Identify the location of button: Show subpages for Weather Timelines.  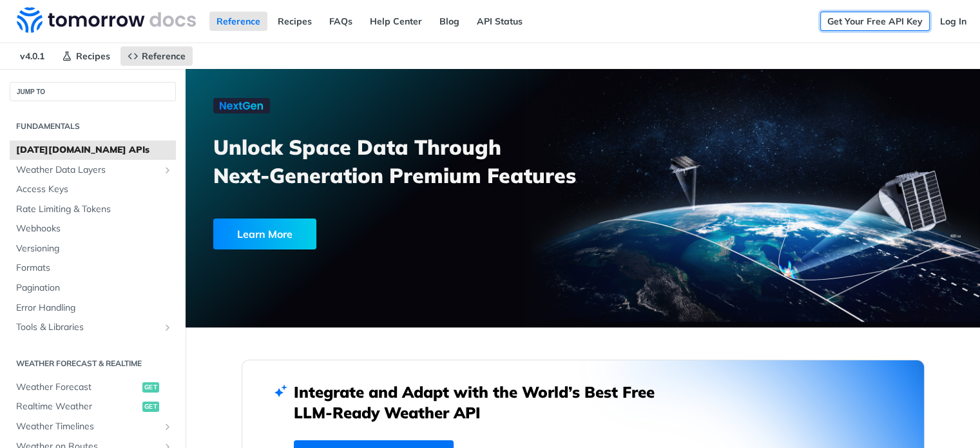
(168, 426).